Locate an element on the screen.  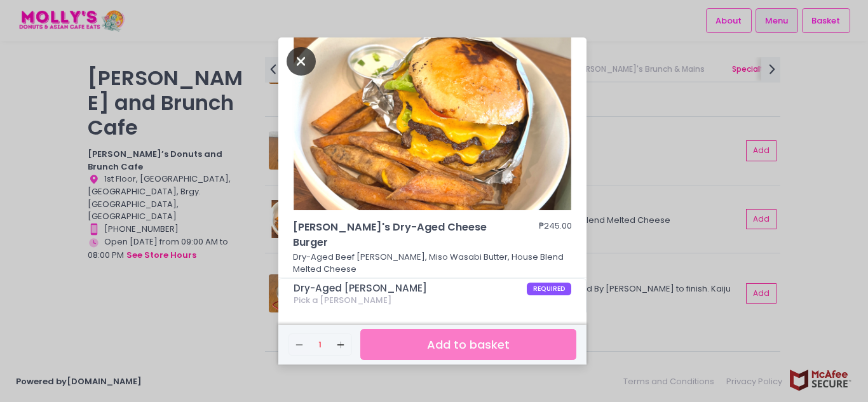
div: ₱245.00 is located at coordinates (555, 235).